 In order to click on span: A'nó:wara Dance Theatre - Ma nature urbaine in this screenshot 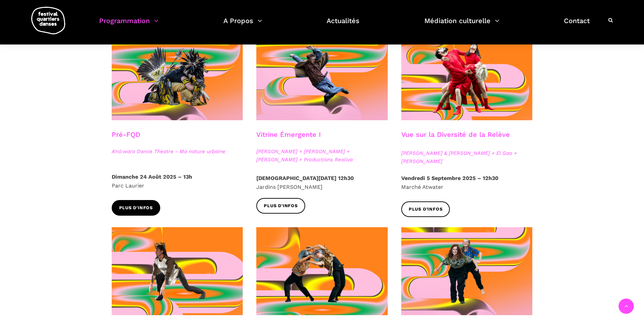, I will do `click(177, 151)`.